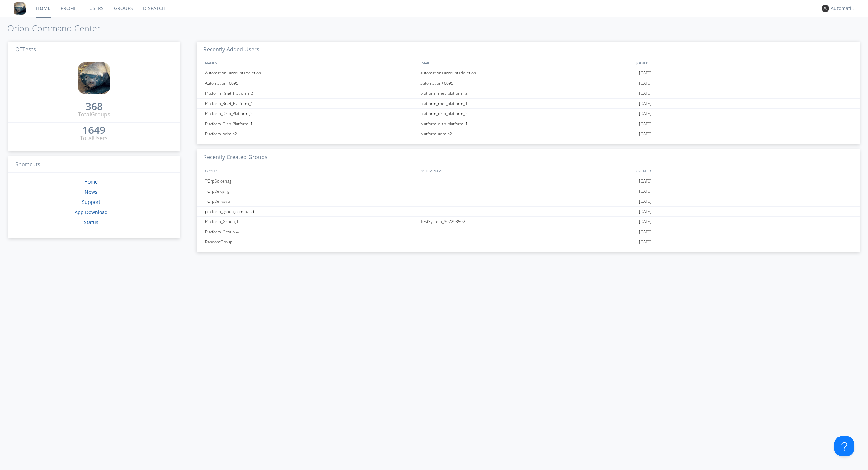  I want to click on div: RandomGroup, so click(311, 242).